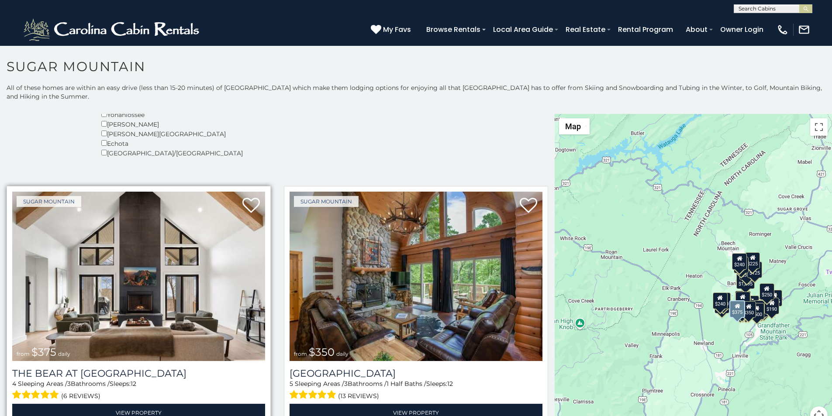  What do you see at coordinates (138, 373) in the screenshot?
I see `h3: The Bear At Sugar Mountain` at bounding box center [138, 373].